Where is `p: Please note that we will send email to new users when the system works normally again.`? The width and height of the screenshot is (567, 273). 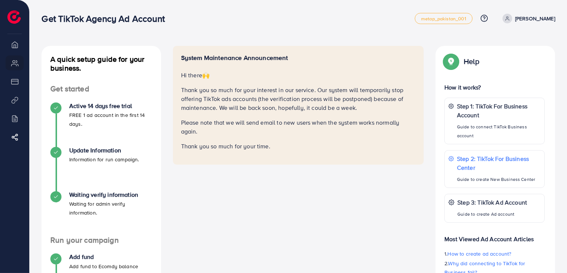 p: Please note that we will send email to new users when the system works normally again. is located at coordinates (299, 127).